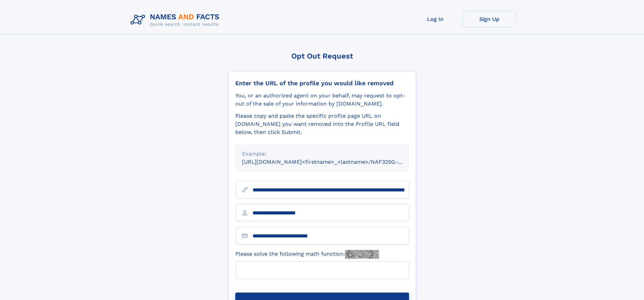  I want to click on div: Example:, so click(322, 154).